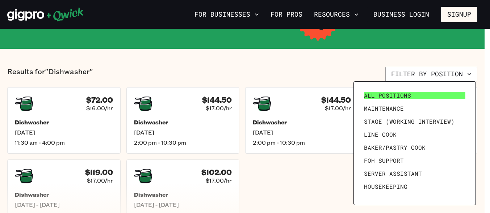 The height and width of the screenshot is (213, 490). What do you see at coordinates (381, 200) in the screenshot?
I see `span: Prep Cook` at bounding box center [381, 200].